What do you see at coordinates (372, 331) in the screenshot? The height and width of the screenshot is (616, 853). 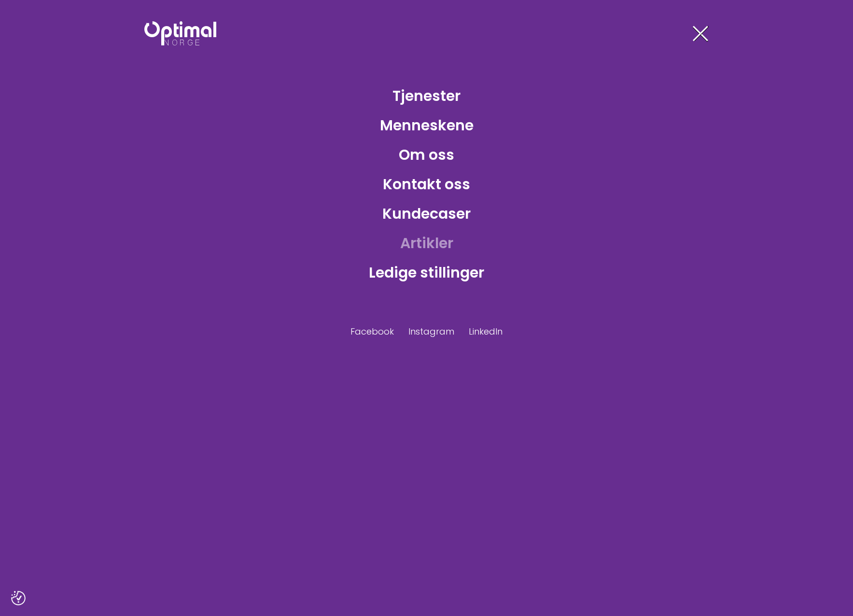 I see `p: Facebook` at bounding box center [372, 331].